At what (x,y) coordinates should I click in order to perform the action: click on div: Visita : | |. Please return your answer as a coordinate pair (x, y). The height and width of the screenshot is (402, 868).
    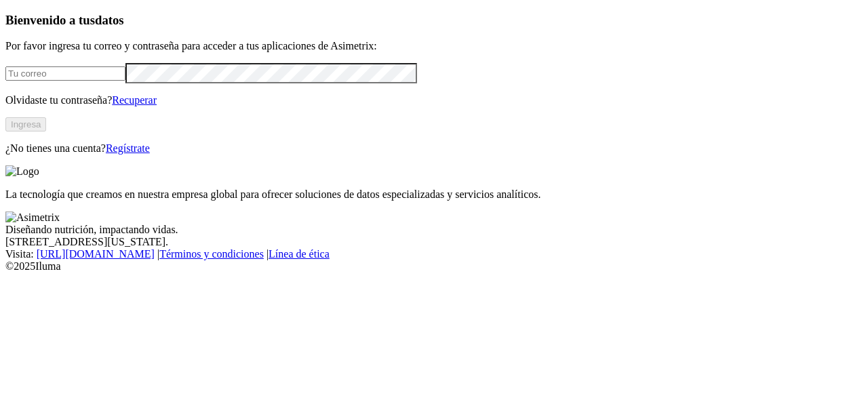
    Looking at the image, I should click on (434, 254).